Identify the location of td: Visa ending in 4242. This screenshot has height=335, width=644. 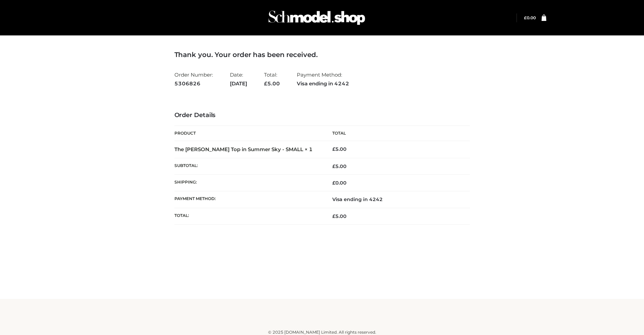
(395, 200).